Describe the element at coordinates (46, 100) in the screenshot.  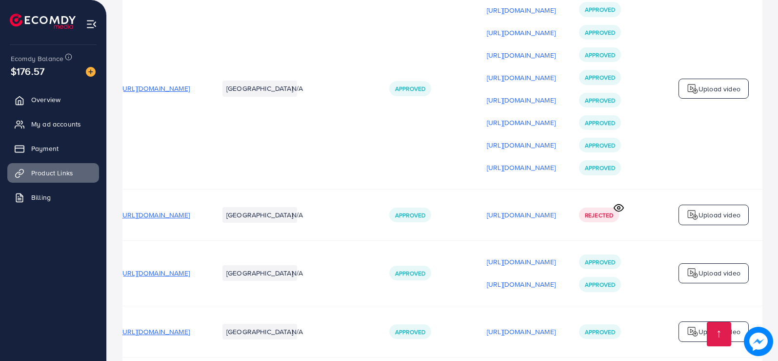
I see `span: Overview` at that location.